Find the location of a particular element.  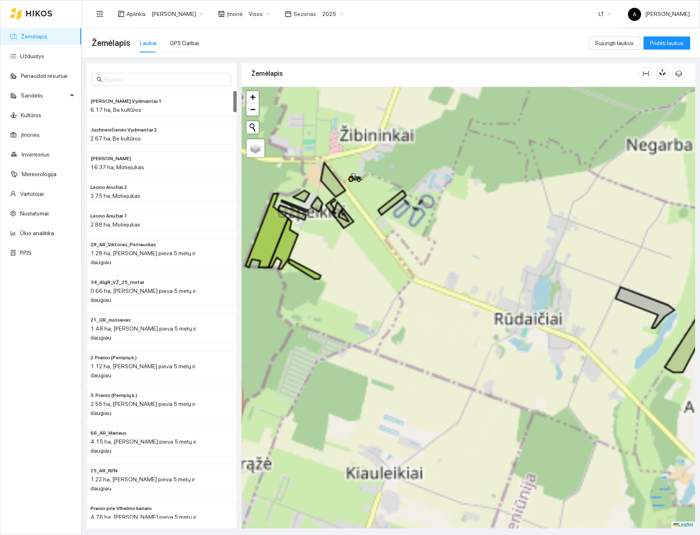

span: Aplinka : is located at coordinates (136, 14).